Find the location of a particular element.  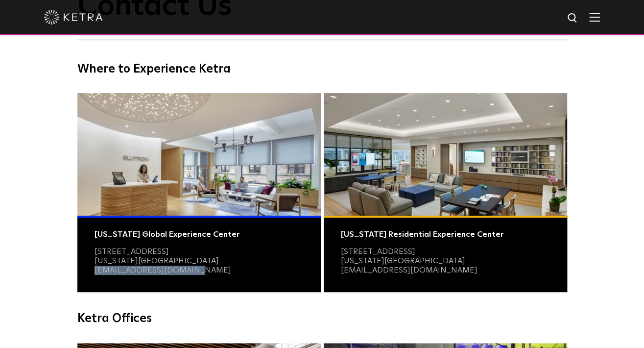

h4: Ketra Offices is located at coordinates (322, 318).